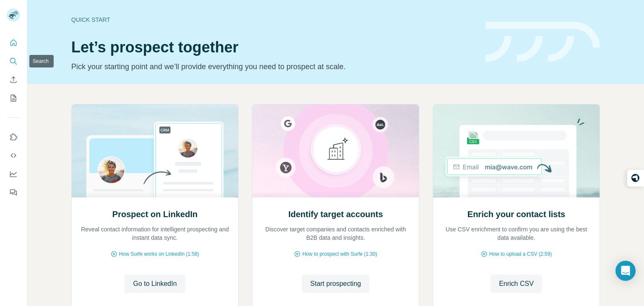 Image resolution: width=644 pixels, height=306 pixels. What do you see at coordinates (155, 233) in the screenshot?
I see `p: Reveal contact information for intelligent prospecting and instant data sync.` at bounding box center [155, 233].